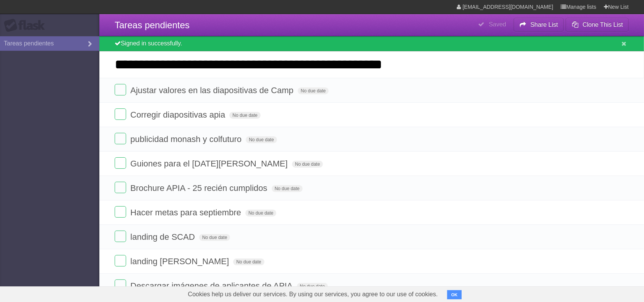  Describe the element at coordinates (152, 25) in the screenshot. I see `span: Tareas pendientes` at that location.